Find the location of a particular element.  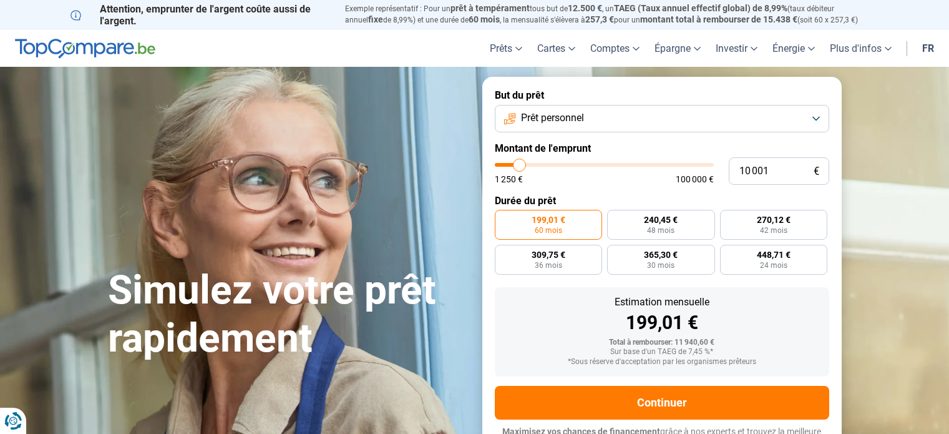

span: 1 250 € is located at coordinates (509, 179).